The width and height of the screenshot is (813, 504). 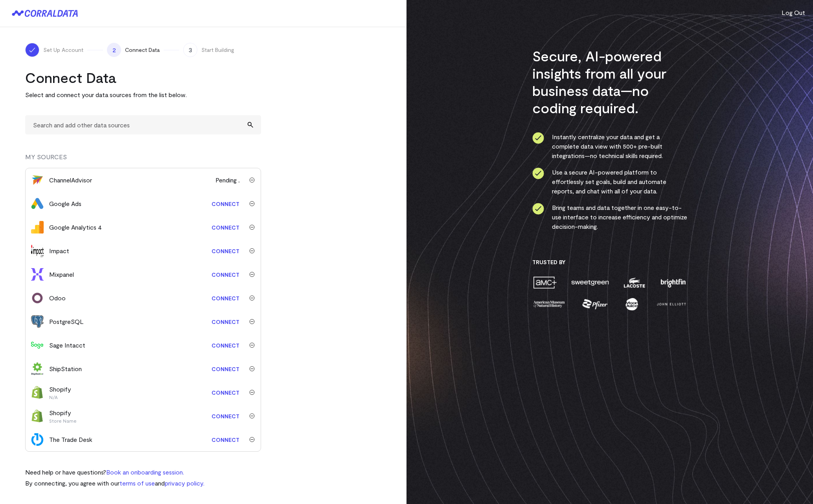 What do you see at coordinates (63, 421) in the screenshot?
I see `p: Store Name` at bounding box center [63, 421].